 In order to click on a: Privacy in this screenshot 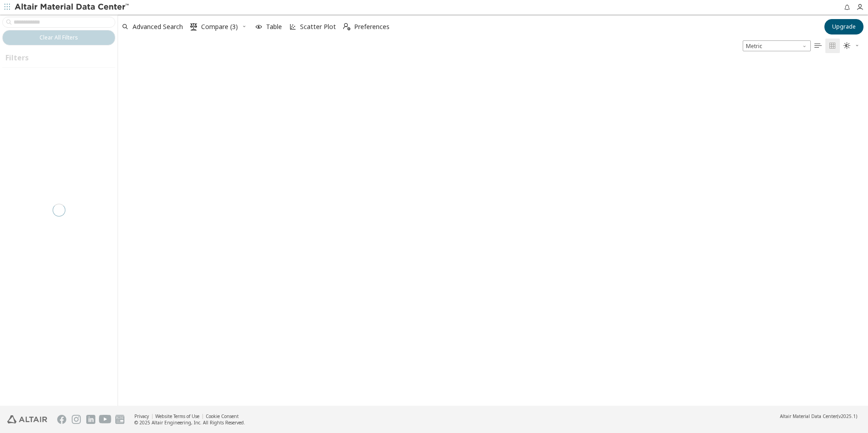, I will do `click(142, 417)`.